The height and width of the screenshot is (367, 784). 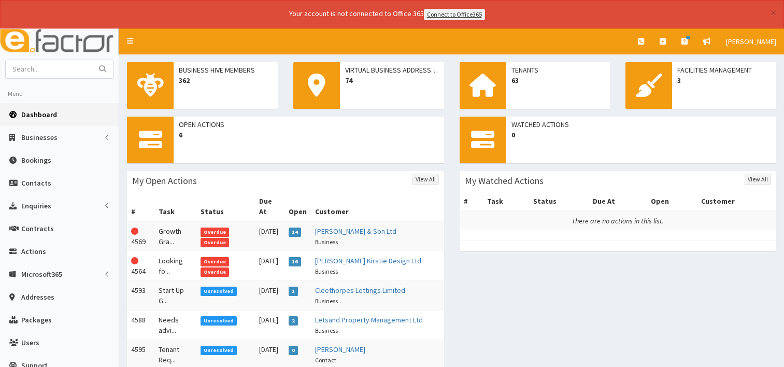 What do you see at coordinates (41, 274) in the screenshot?
I see `span: Microsoft365` at bounding box center [41, 274].